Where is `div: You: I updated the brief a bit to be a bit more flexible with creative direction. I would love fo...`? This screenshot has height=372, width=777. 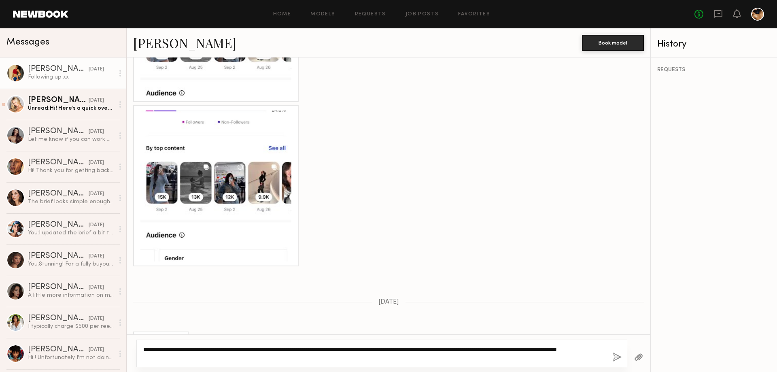 div: You: I updated the brief a bit to be a bit more flexible with creative direction. I would love fo... is located at coordinates (71, 233).